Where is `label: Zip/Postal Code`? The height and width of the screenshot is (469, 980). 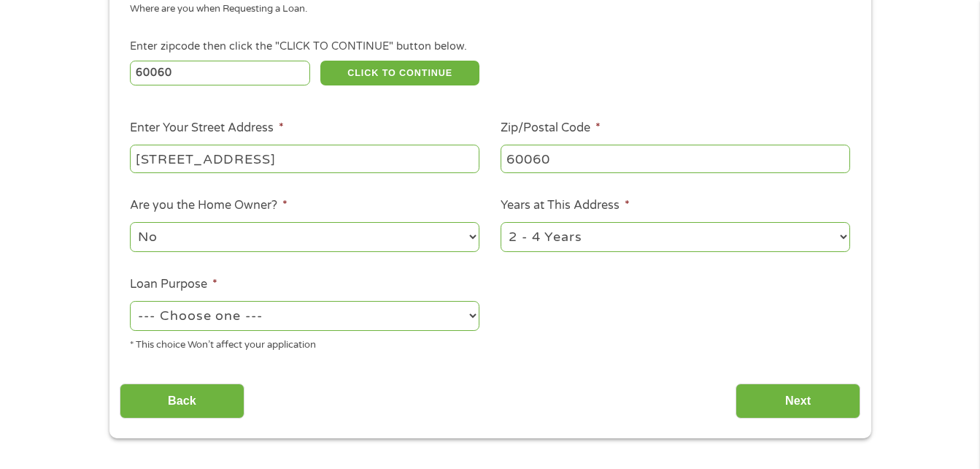 label: Zip/Postal Code is located at coordinates (550, 128).